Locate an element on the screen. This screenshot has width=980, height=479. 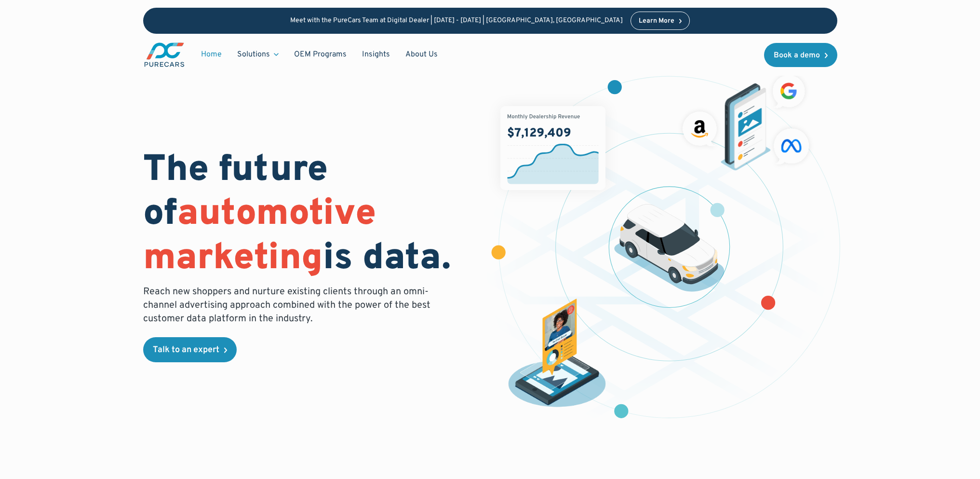
h1: The future of is data. is located at coordinates (311, 215).